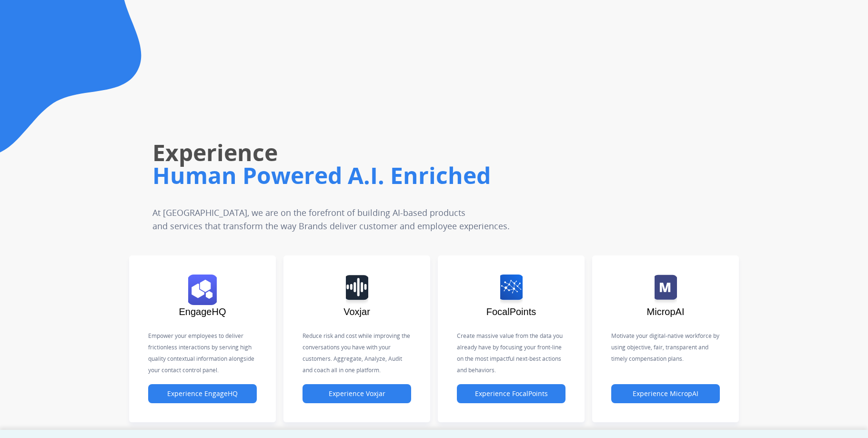  Describe the element at coordinates (202, 394) in the screenshot. I see `button: Experience EngageHQ` at that location.